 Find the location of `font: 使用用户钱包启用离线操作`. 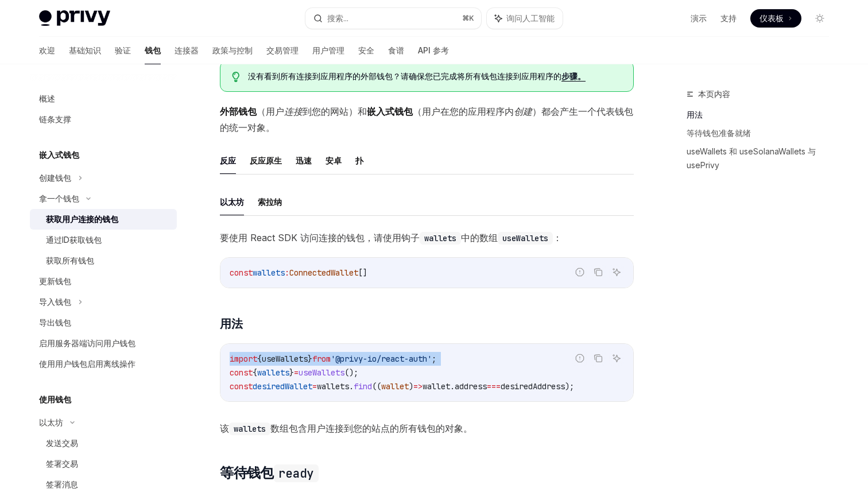

font: 使用用户钱包启用离线操作 is located at coordinates (87, 363).